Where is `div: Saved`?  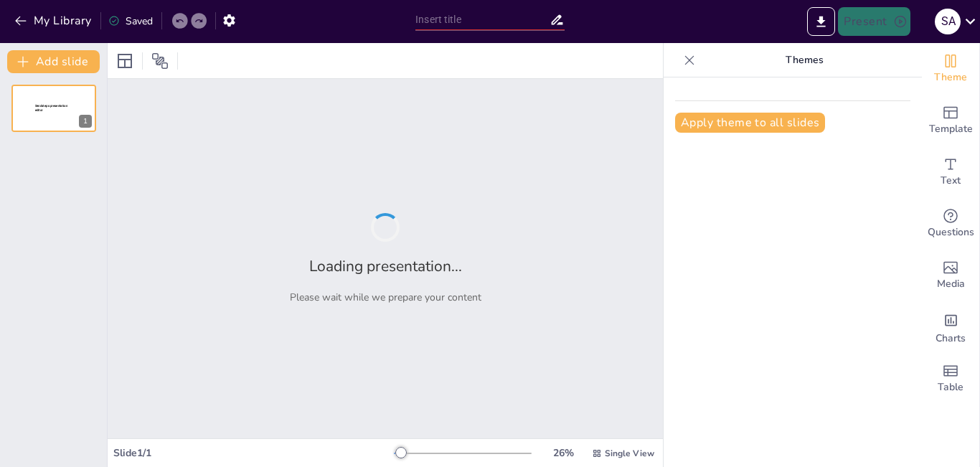
div: Saved is located at coordinates (130, 21).